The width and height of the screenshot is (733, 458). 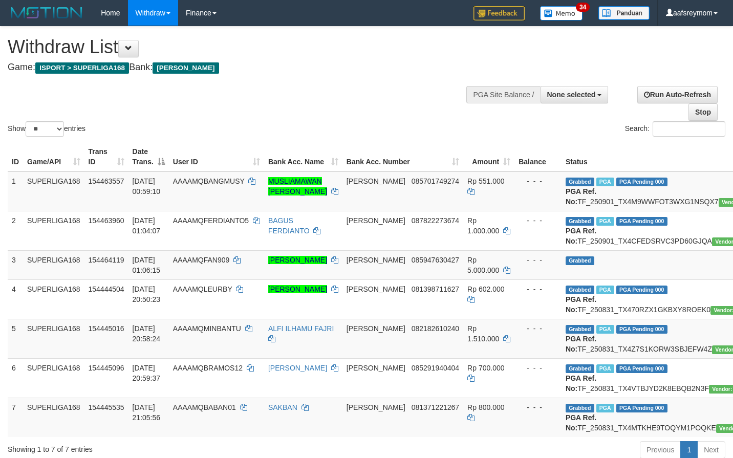 What do you see at coordinates (201, 260) in the screenshot?
I see `span: AAAAMQFAN909` at bounding box center [201, 260].